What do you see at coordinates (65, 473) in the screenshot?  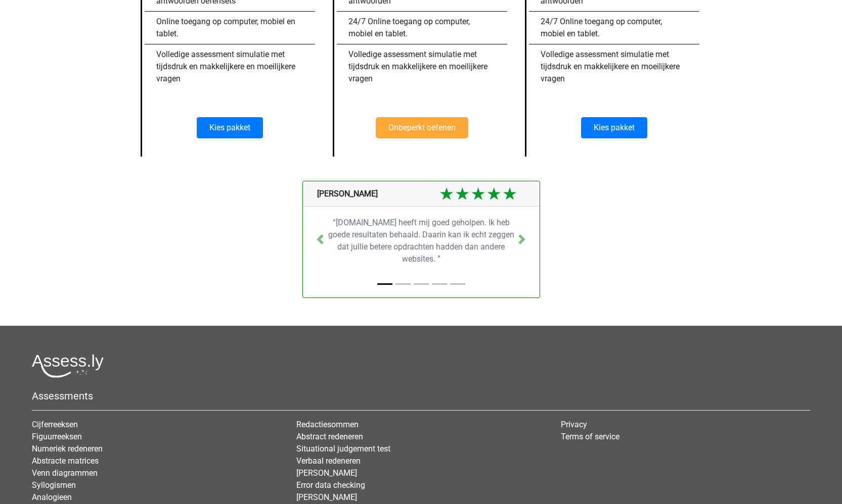 I see `a: Venn diagrammen` at bounding box center [65, 473].